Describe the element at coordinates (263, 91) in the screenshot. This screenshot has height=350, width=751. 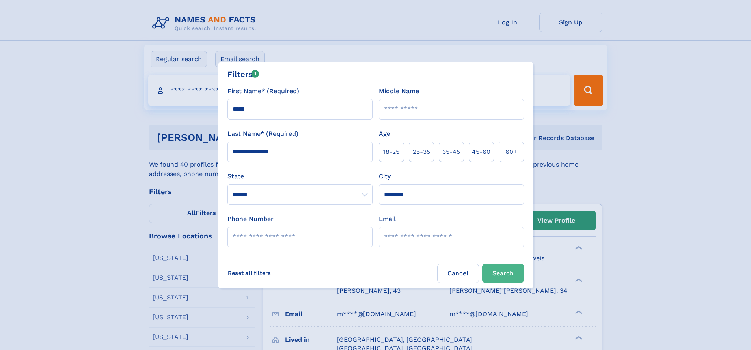
I see `label: First Name* (Required)` at that location.